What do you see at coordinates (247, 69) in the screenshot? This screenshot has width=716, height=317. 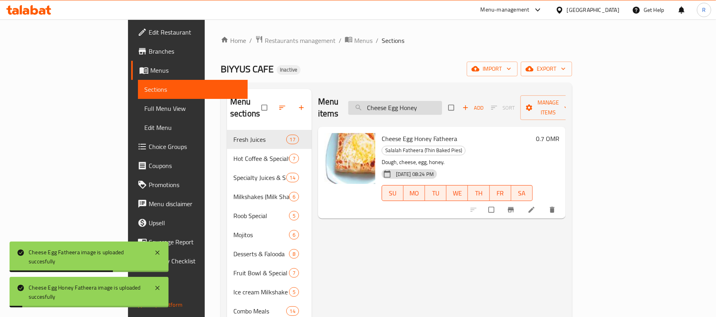 I see `span: BIYYUS CAFE` at bounding box center [247, 69].